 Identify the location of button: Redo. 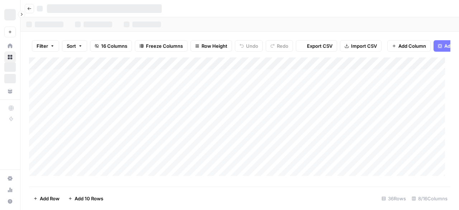
(279, 46).